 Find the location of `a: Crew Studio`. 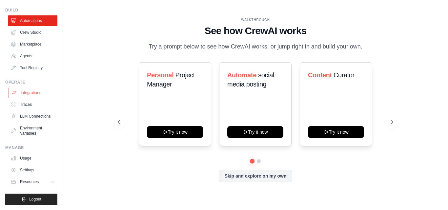

a: Crew Studio is located at coordinates (32, 32).